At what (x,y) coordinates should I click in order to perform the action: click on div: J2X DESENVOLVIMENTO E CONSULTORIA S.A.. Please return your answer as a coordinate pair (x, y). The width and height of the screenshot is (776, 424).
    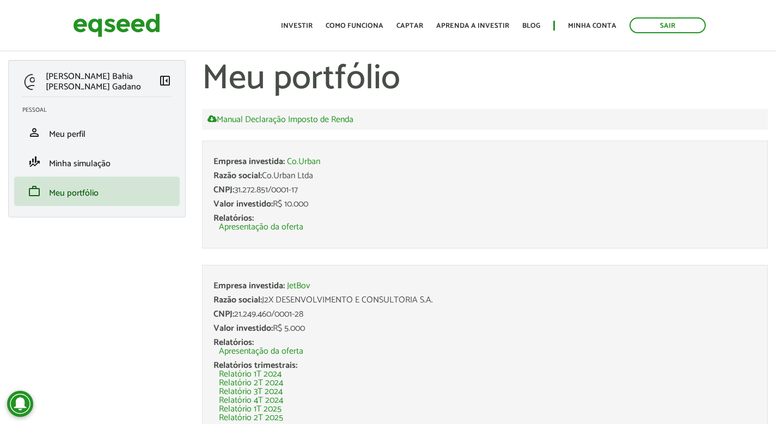
    Looking at the image, I should click on (485, 300).